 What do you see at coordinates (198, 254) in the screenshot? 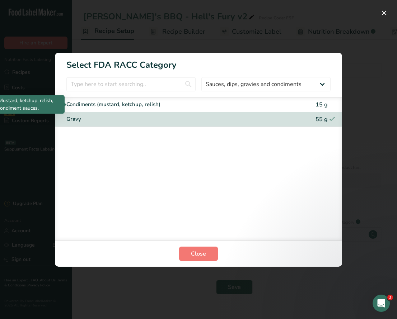
I see `span: Close` at bounding box center [198, 254].